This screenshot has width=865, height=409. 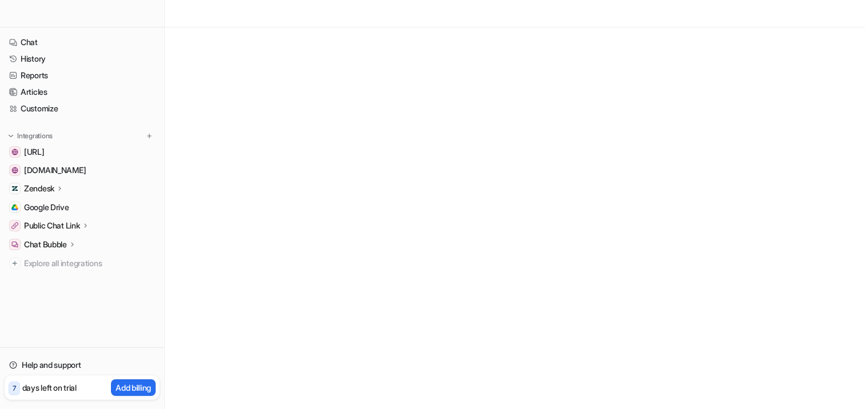 I want to click on p: days left on trial, so click(x=49, y=388).